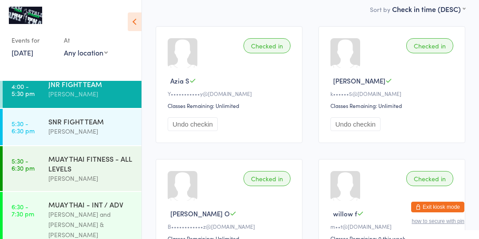  Describe the element at coordinates (86, 52) in the screenshot. I see `div: Any location` at that location.